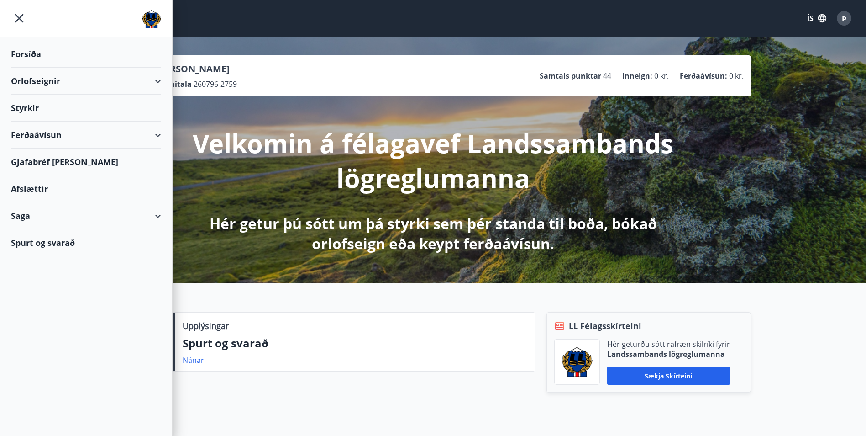  What do you see at coordinates (669, 354) in the screenshot?
I see `p: Landssambands lögreglumanna` at bounding box center [669, 354].